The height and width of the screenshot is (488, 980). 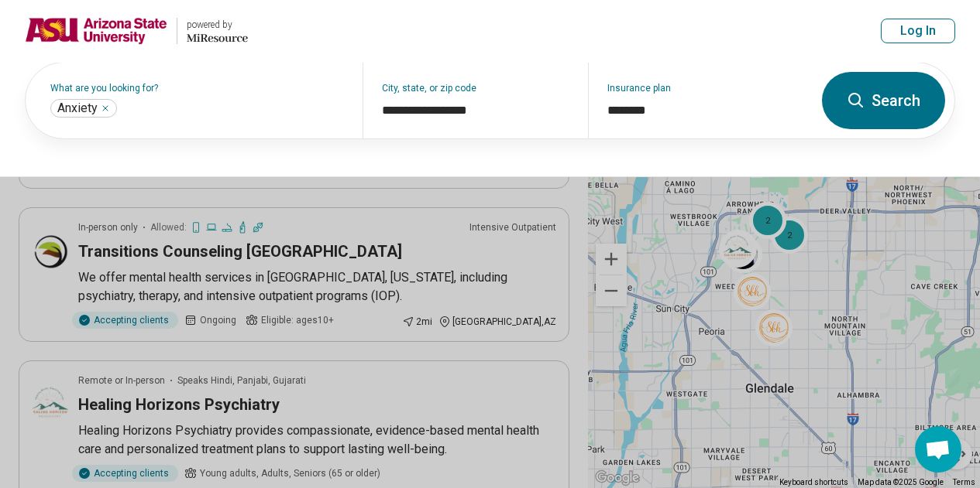 I want to click on div: Anxiety, so click(x=83, y=109).